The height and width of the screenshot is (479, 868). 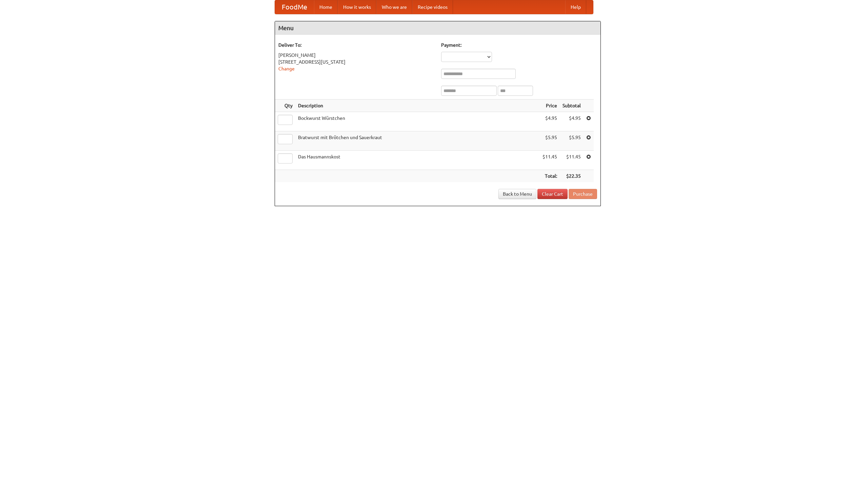 What do you see at coordinates (294, 7) in the screenshot?
I see `a: FoodMe` at bounding box center [294, 7].